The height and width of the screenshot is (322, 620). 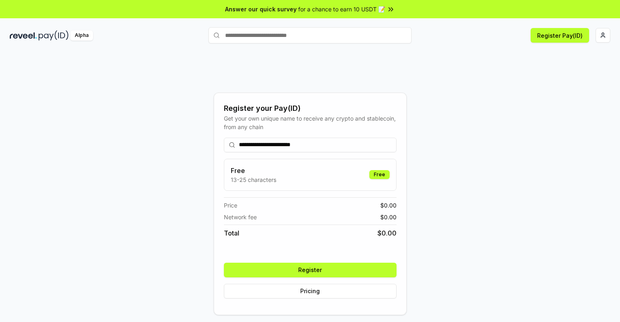 I want to click on button: Pricing, so click(x=310, y=291).